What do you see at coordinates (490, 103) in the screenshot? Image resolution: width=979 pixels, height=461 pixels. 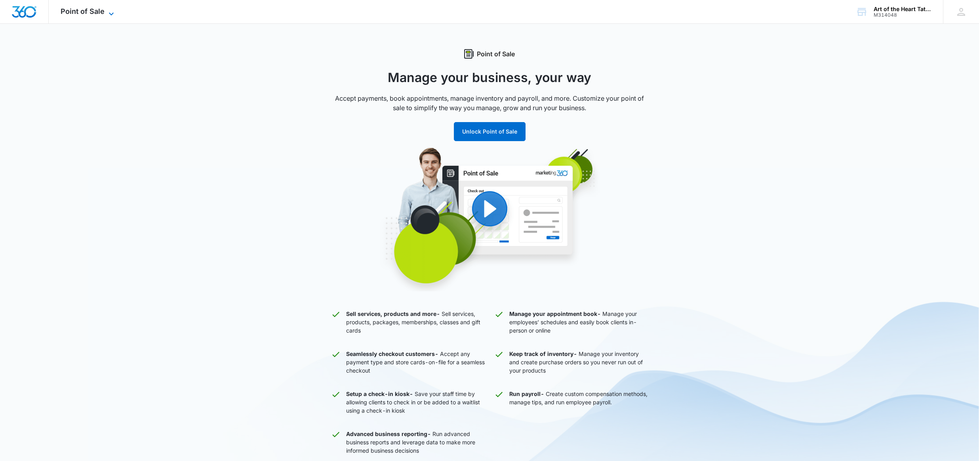 I see `p: Accept payments, book appointments, manage inventory and payroll, and more. Customize your point ...` at bounding box center [490, 103].